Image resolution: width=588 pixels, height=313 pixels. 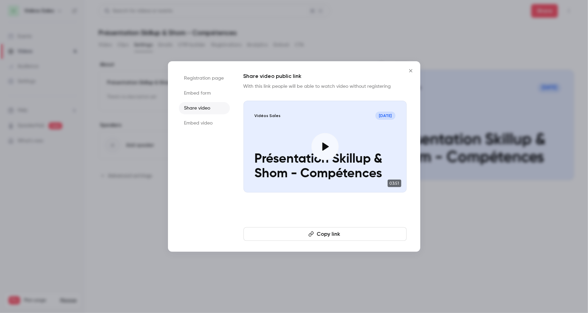 What do you see at coordinates (325, 76) in the screenshot?
I see `h1: Share video public link` at bounding box center [325, 76].